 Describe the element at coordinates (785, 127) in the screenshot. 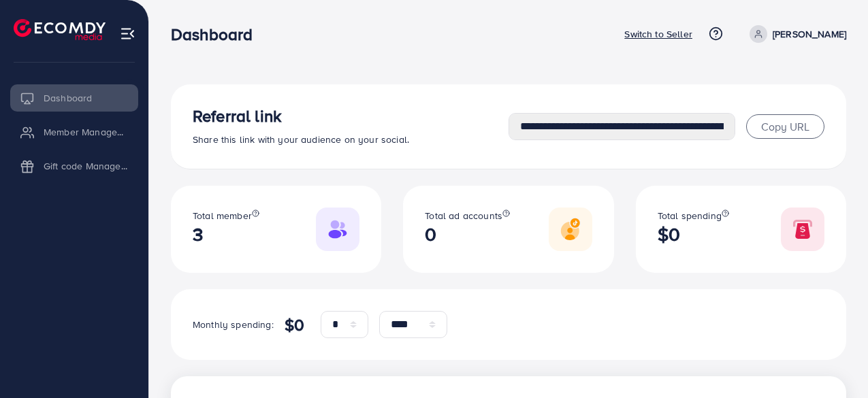

I see `button: Copy URL` at that location.